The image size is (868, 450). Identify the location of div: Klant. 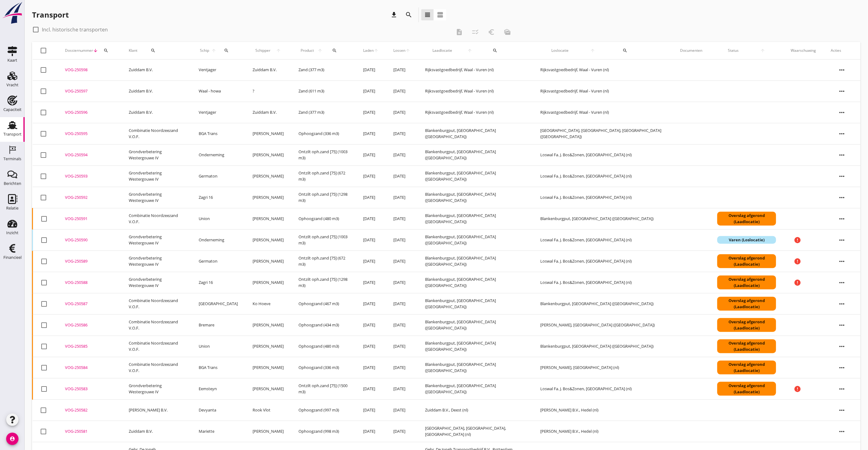
(157, 51).